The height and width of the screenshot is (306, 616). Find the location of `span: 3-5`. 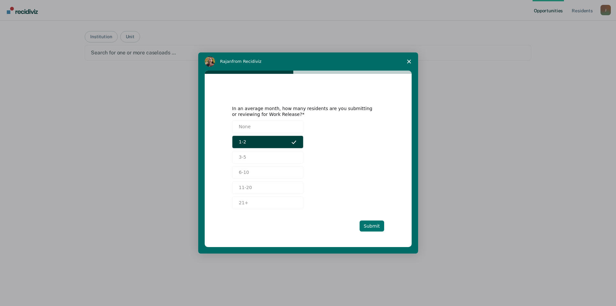

span: 3-5 is located at coordinates (243, 157).